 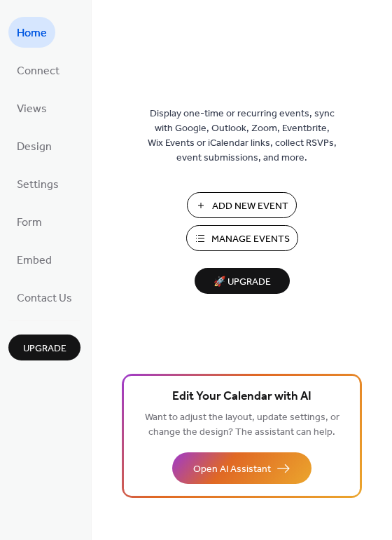 I want to click on span: Settings, so click(x=38, y=185).